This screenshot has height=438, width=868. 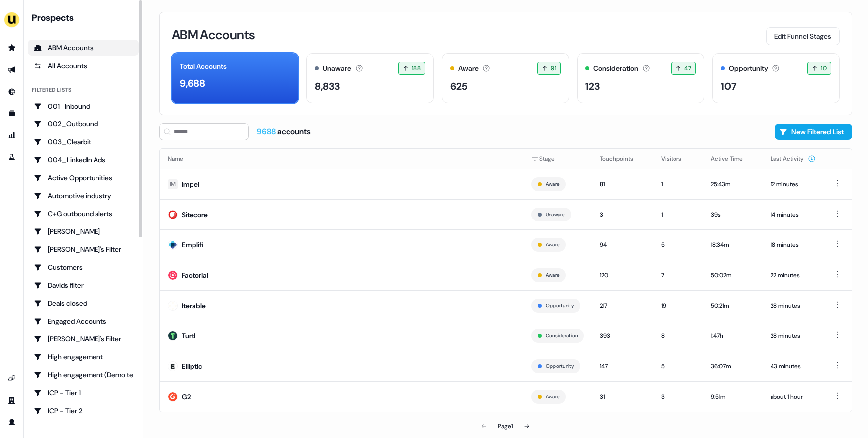 What do you see at coordinates (733, 397) in the screenshot?
I see `div: 9:51m` at bounding box center [733, 397].